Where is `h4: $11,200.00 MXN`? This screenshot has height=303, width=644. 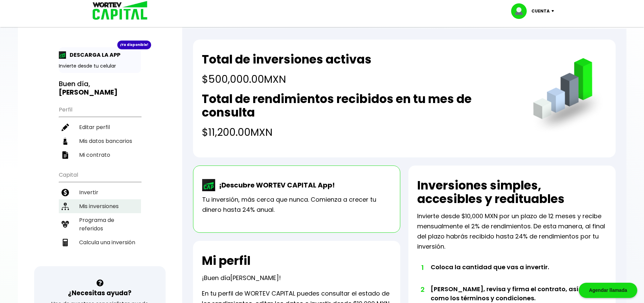 h4: $11,200.00 MXN is located at coordinates (361, 132).